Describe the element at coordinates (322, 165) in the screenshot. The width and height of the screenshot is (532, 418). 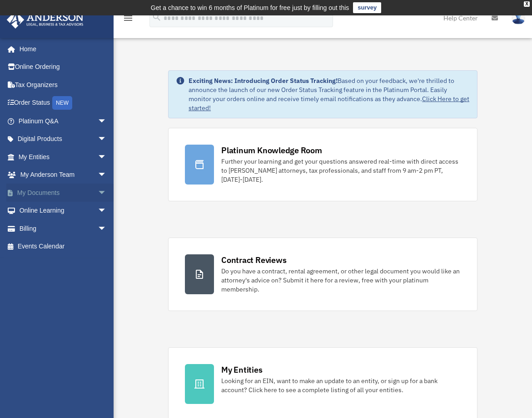
I see `a: Platinum Knowledge Room Further your learning and get your questions answered real-time with dire...` at that location.